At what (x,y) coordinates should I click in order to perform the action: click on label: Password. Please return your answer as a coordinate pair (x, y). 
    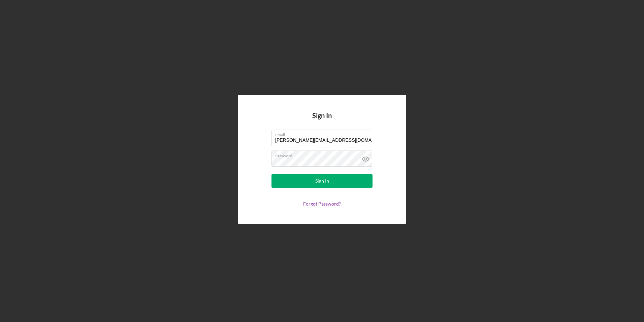
    Looking at the image, I should click on (324, 154).